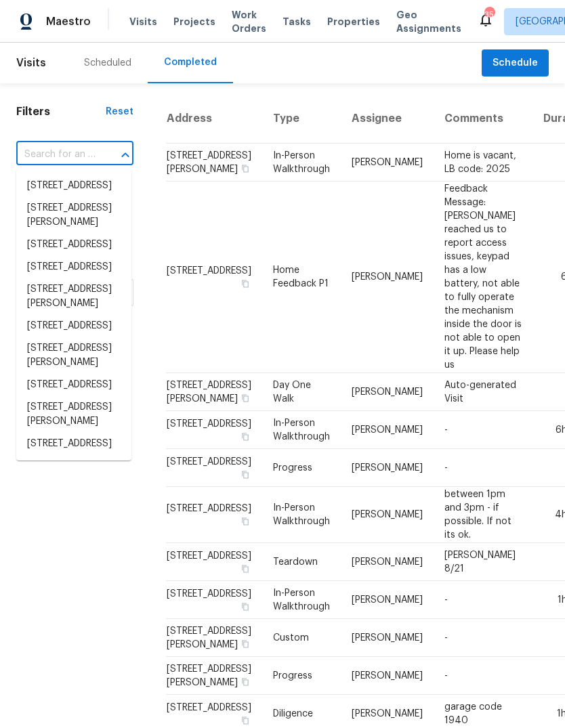 This screenshot has height=728, width=565. Describe the element at coordinates (483, 392) in the screenshot. I see `td: Auto-generated Visit` at that location.